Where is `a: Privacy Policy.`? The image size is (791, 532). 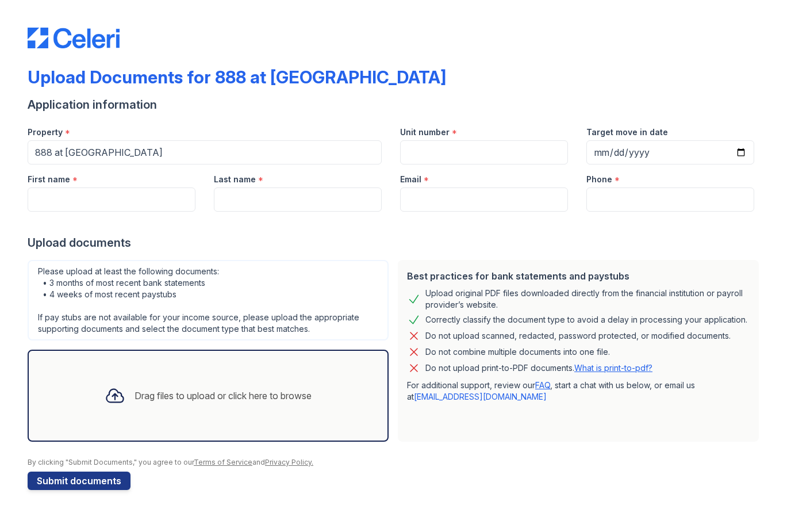 a: Privacy Policy. is located at coordinates (289, 462).